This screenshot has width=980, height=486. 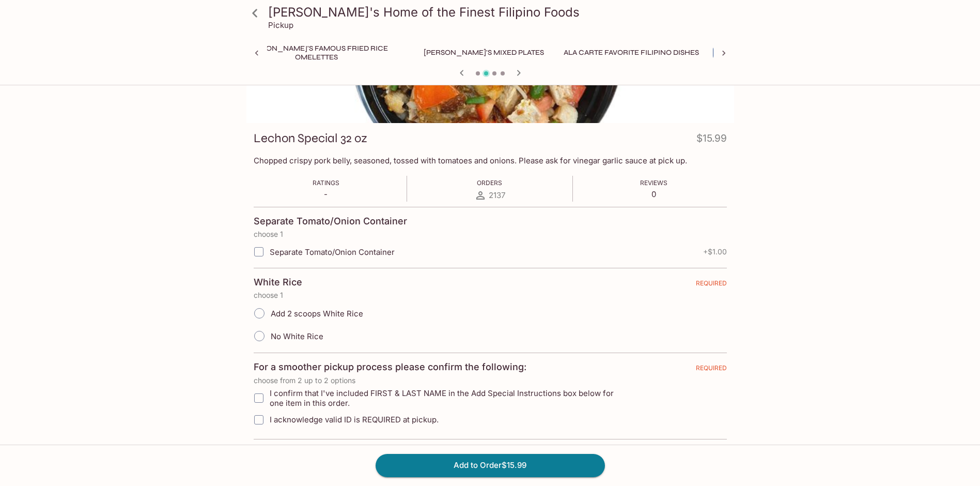 What do you see at coordinates (490, 160) in the screenshot?
I see `p: Chopped crispy pork belly, seasoned, tossed with tomatoes and onions. Please ask for vinegar garl...` at bounding box center [490, 160].